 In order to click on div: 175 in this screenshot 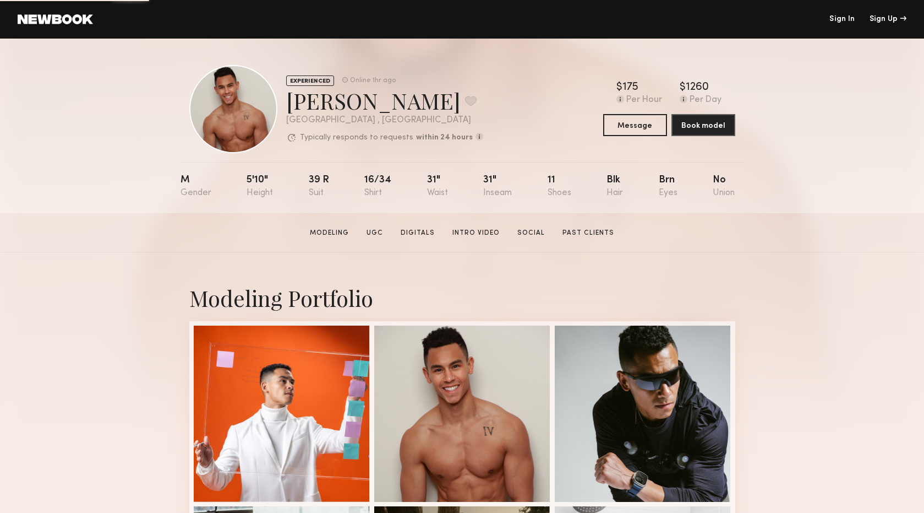, I will do `click(630, 88)`.